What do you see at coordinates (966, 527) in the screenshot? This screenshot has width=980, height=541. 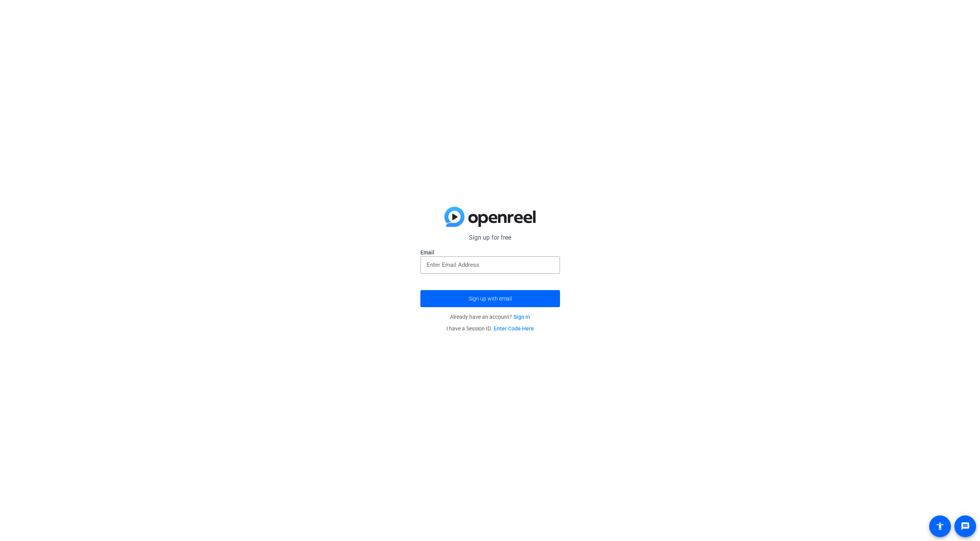 I see `mat-icon: message` at bounding box center [966, 527].